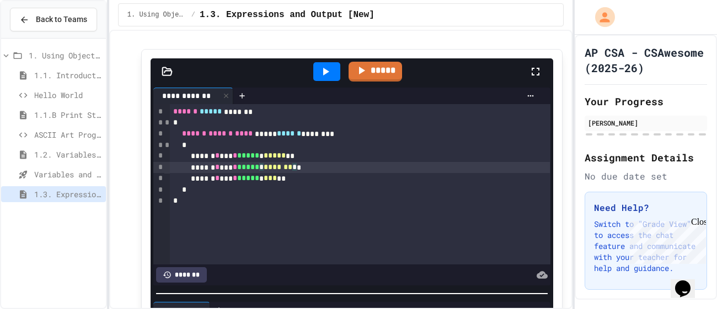 This screenshot has height=309, width=717. Describe the element at coordinates (40, 37) in the screenshot. I see `div: Chat with us now!Close` at that location.